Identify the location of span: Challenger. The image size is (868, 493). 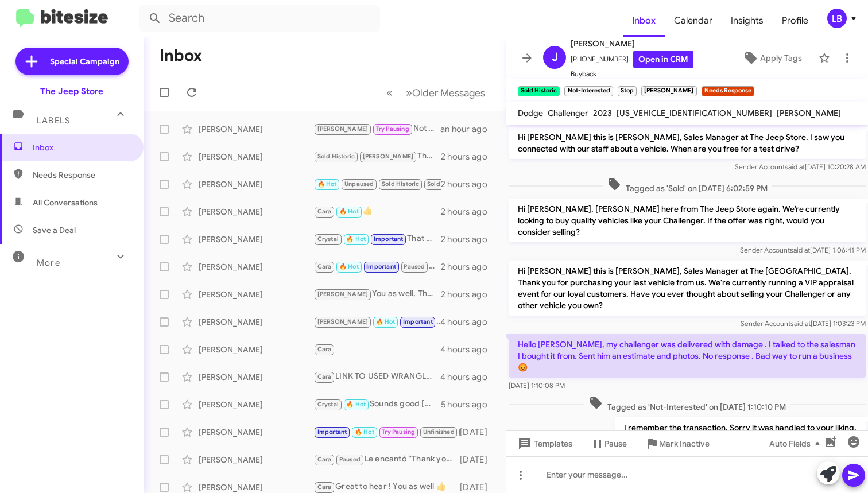
(568, 113).